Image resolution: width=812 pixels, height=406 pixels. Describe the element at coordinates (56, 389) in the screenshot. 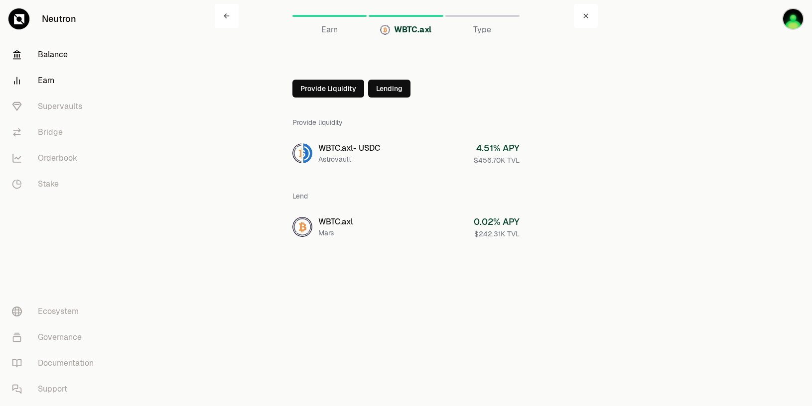

I see `a: Support` at that location.